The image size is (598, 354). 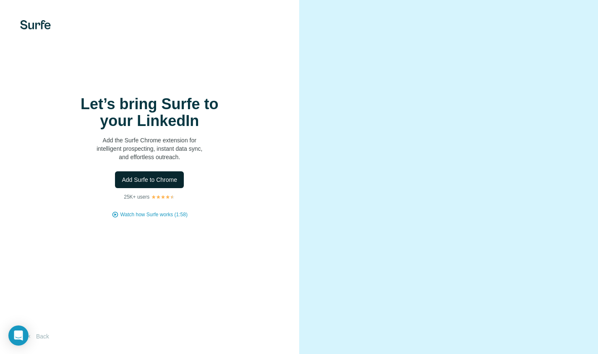 I want to click on p: Add the Surfe Chrome extension for intelligent prospecting, instant data sync, and effortless out..., so click(x=149, y=149).